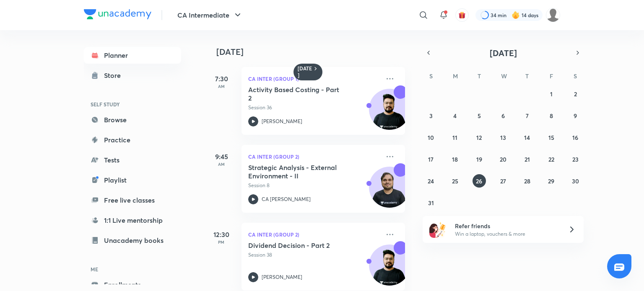  Describe the element at coordinates (221, 234) in the screenshot. I see `h5: 12:30` at that location.